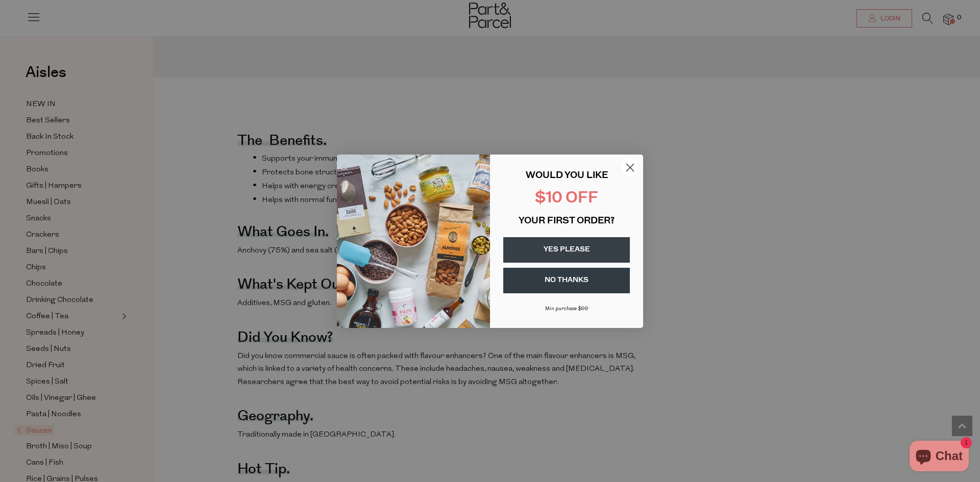 This screenshot has width=980, height=482. What do you see at coordinates (566, 176) in the screenshot?
I see `span: WOULD YOU LIKE` at bounding box center [566, 176].